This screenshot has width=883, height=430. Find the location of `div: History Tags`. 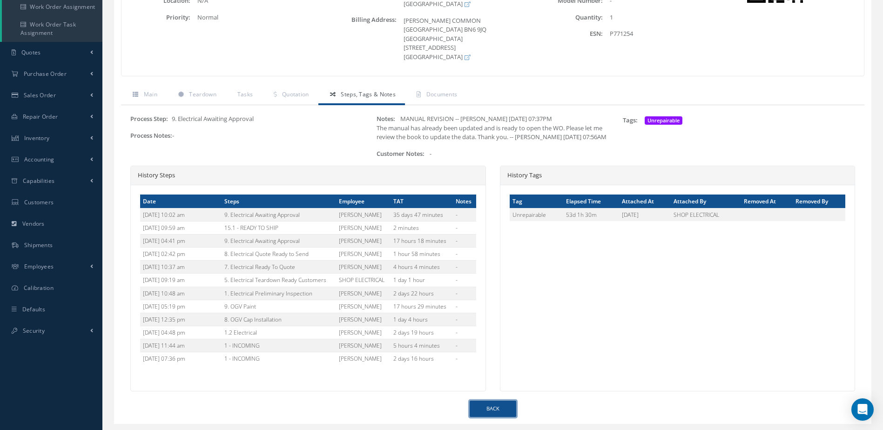

div: History Tags is located at coordinates (677, 175).